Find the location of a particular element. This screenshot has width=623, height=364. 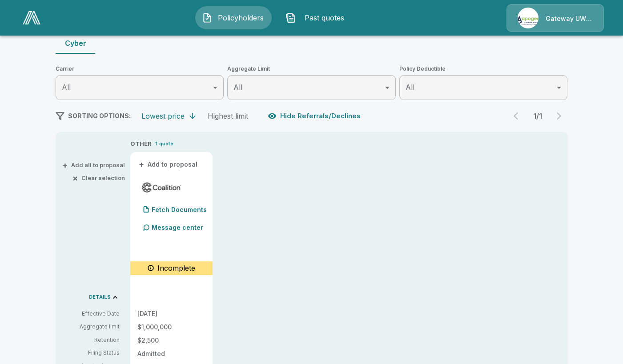

div: Highest limit is located at coordinates (228, 116).